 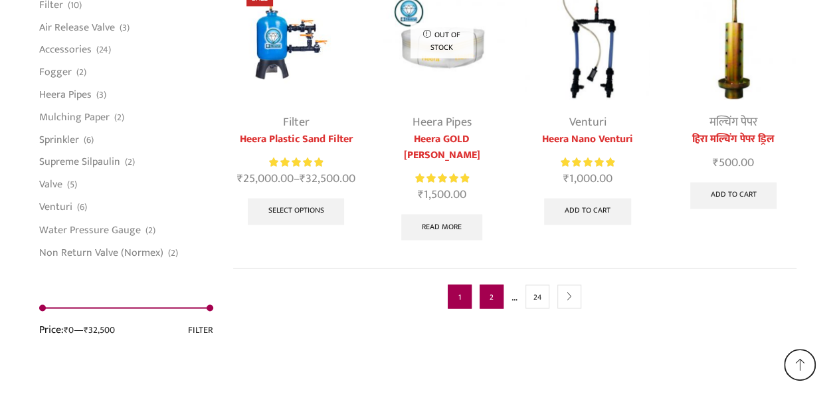 What do you see at coordinates (296, 211) in the screenshot?
I see `a: Select options for “Heera Plastic Sand Filter”` at bounding box center [296, 211].